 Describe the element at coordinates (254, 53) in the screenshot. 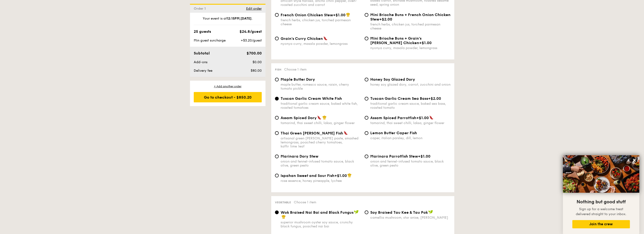

I see `span: $700.00` at that location.